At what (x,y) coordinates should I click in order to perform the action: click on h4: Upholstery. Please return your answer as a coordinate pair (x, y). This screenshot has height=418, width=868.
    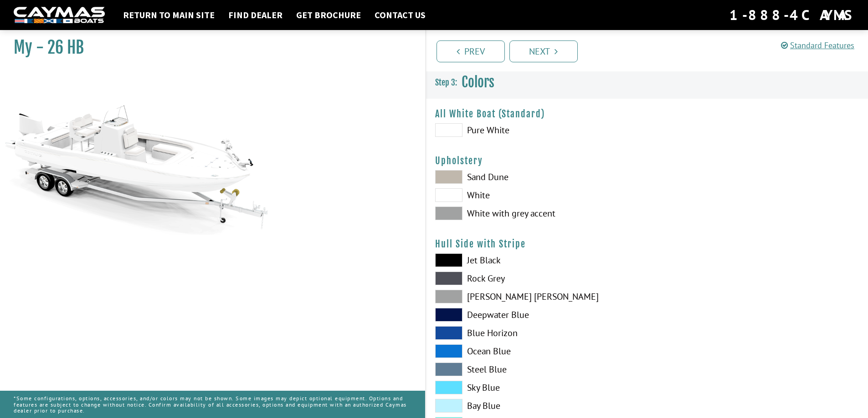
    Looking at the image, I should click on (647, 161).